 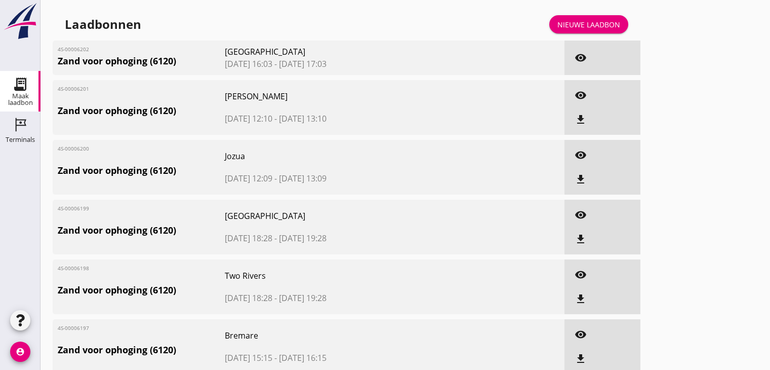 What do you see at coordinates (589, 24) in the screenshot?
I see `div: Nieuwe laadbon` at bounding box center [589, 24].